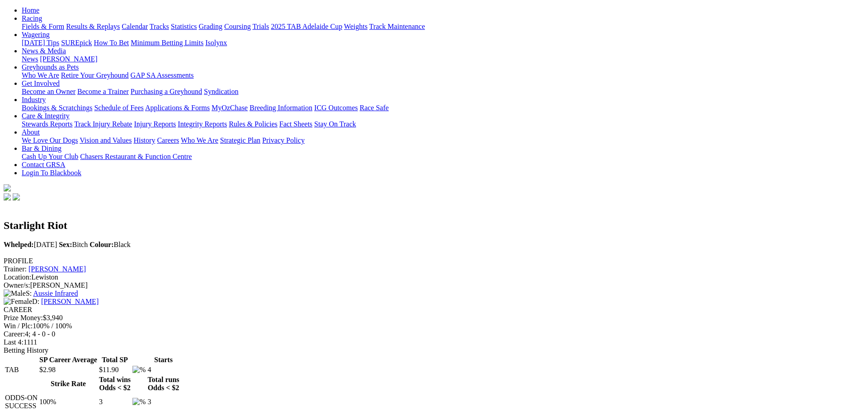  What do you see at coordinates (50, 157) in the screenshot?
I see `a: Cash Up Your Club` at bounding box center [50, 157].